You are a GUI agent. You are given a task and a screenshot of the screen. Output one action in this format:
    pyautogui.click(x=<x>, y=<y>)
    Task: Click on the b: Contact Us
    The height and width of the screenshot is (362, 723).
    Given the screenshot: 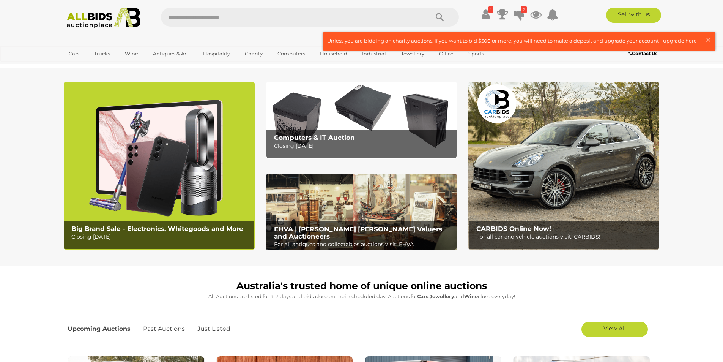 What is the action you would take?
    pyautogui.click(x=643, y=53)
    